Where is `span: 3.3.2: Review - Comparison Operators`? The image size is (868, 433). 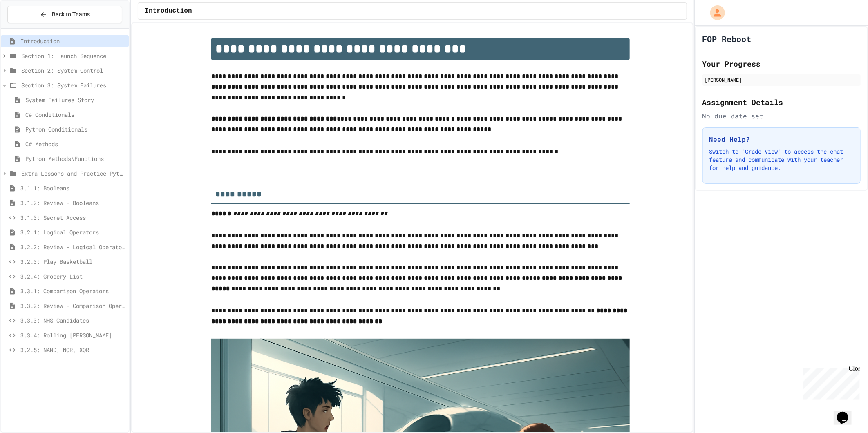
span: 3.3.2: Review - Comparison Operators is located at coordinates (73, 306).